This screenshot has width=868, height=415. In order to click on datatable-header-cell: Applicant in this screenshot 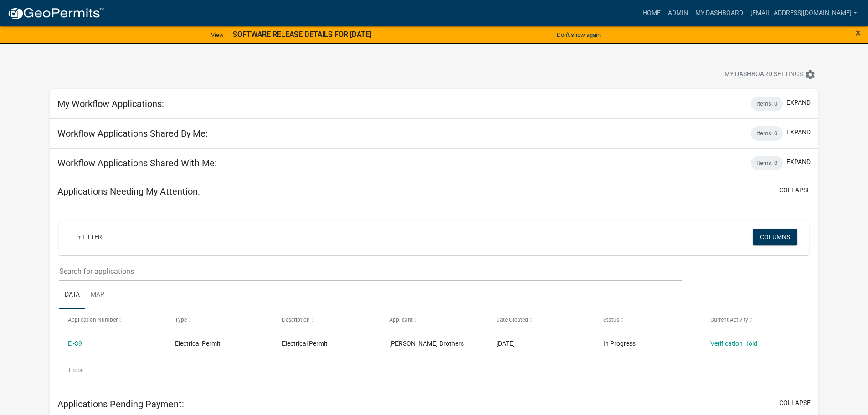, I will do `click(434, 320)`.